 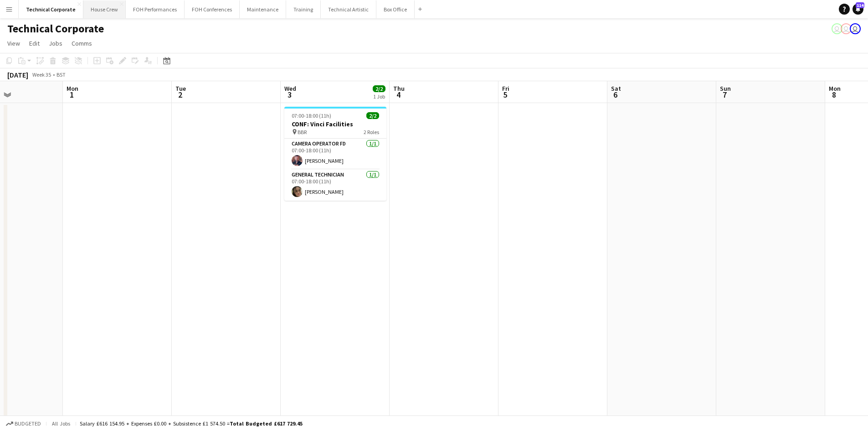 What do you see at coordinates (304, 9) in the screenshot?
I see `button: Training` at bounding box center [304, 9].